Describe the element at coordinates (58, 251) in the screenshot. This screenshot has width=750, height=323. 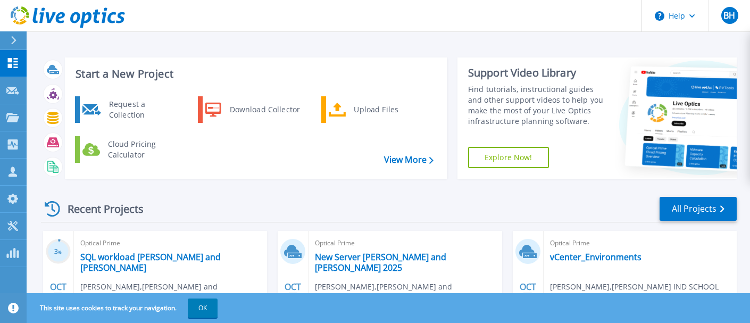
I see `h3: 3` at that location.